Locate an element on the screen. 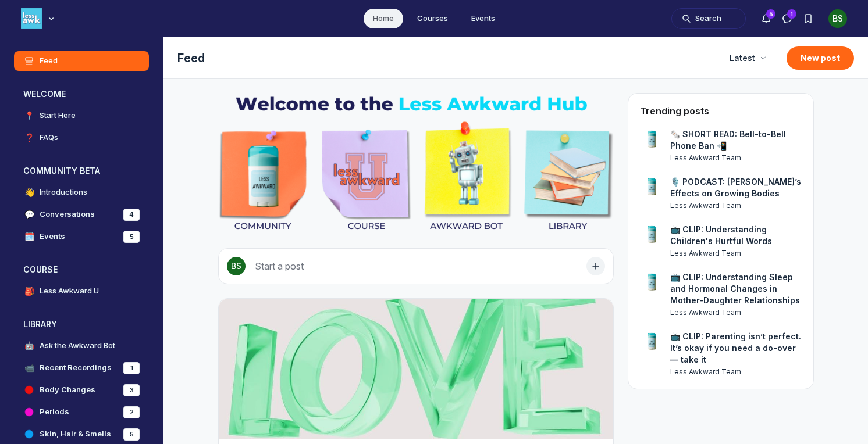 The image size is (868, 444). button: COMMUNITY BETACollapse space is located at coordinates (81, 171).